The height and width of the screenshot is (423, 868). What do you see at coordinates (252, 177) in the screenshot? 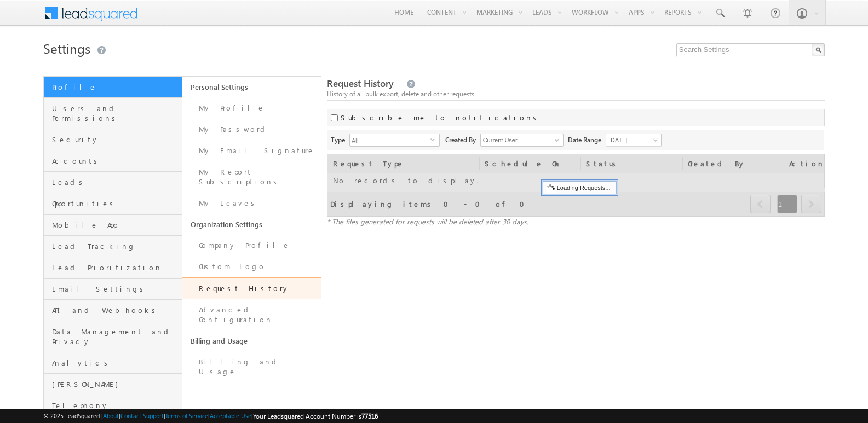
I see `a: My Report Subscriptions` at bounding box center [252, 177].